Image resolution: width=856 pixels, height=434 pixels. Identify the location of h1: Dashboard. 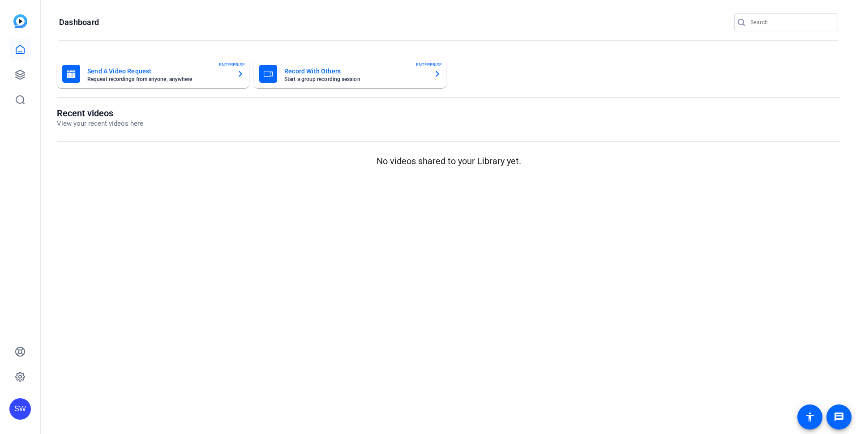
(79, 22).